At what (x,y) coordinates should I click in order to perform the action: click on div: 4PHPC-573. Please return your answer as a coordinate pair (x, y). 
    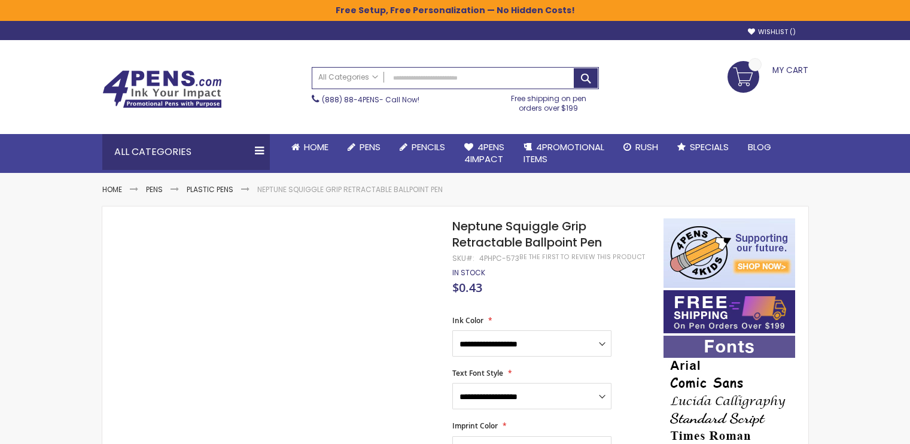
    Looking at the image, I should click on (499, 258).